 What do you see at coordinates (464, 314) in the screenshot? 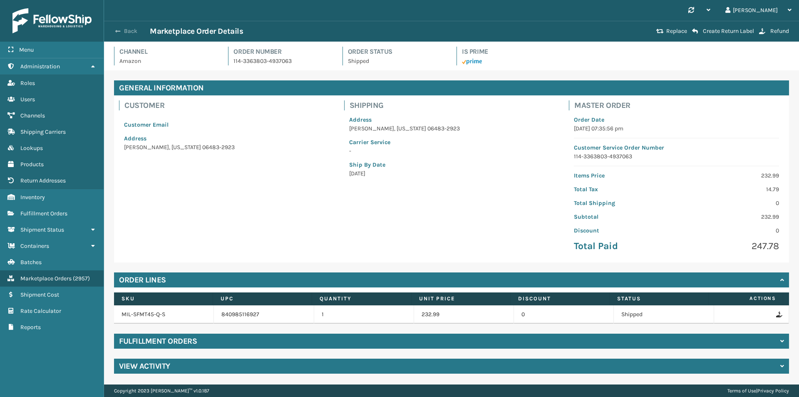
I see `td: 232.99` at bounding box center [464, 314].